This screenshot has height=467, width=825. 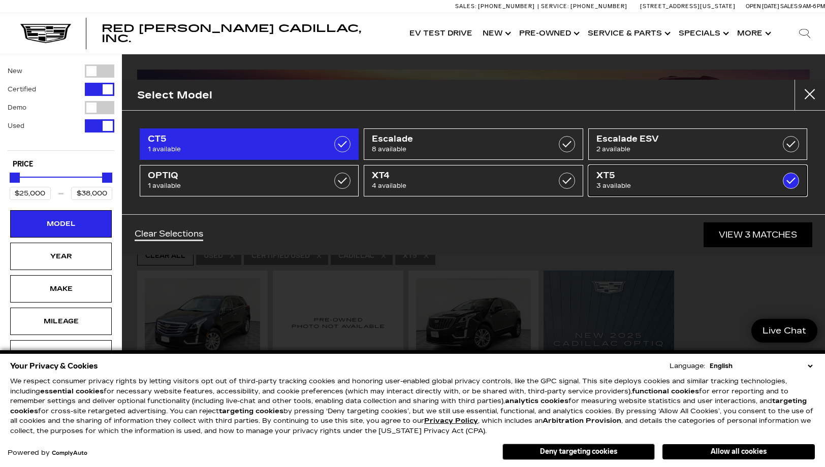 I want to click on span: 4 available, so click(x=458, y=186).